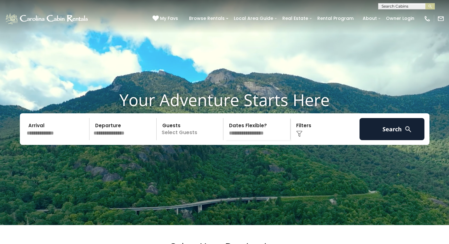 This screenshot has height=244, width=449. I want to click on button: Search, so click(392, 129).